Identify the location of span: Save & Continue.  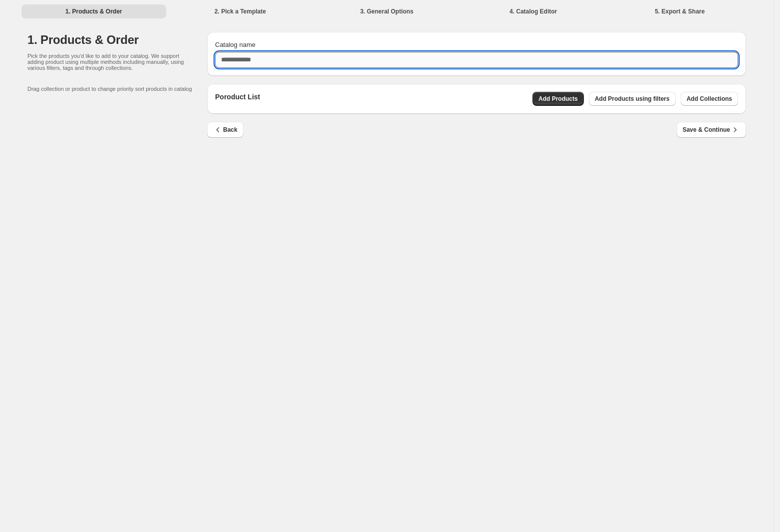
(711, 130).